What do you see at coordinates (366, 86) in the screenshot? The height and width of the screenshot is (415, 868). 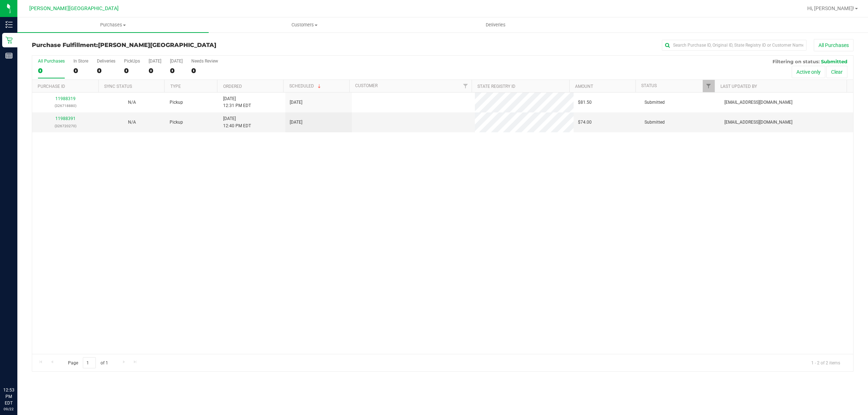 I see `a: Customer` at bounding box center [366, 86].